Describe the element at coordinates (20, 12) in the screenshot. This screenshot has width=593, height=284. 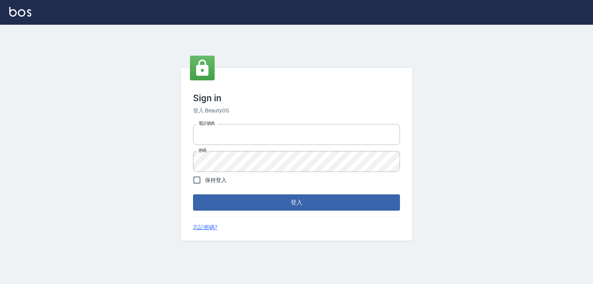
I see `img: Logo` at that location.